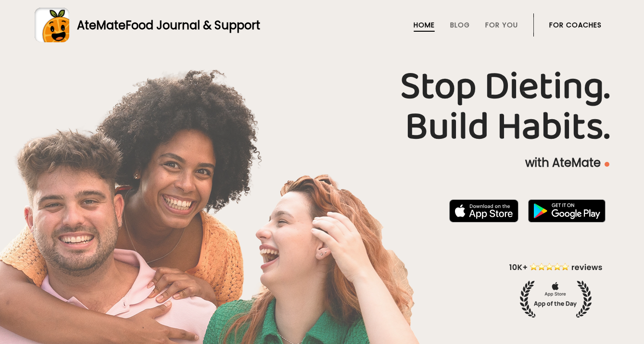  I want to click on a: For Coaches, so click(575, 25).